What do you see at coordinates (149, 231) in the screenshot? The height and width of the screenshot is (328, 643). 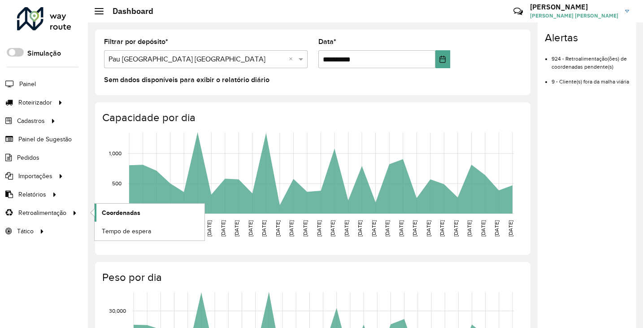 I see `a: Tempo de espera` at bounding box center [149, 231].